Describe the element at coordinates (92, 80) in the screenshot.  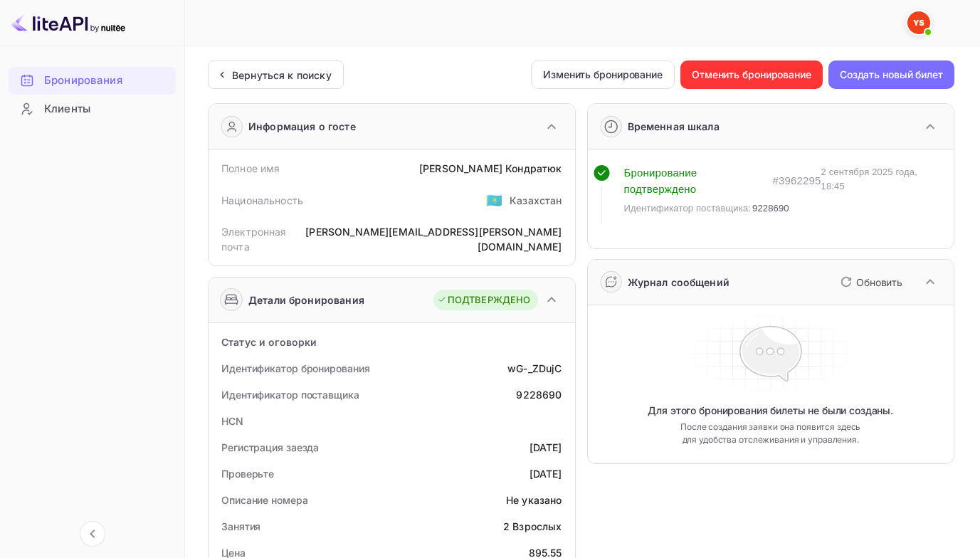
I see `a: Бронирования` at that location.